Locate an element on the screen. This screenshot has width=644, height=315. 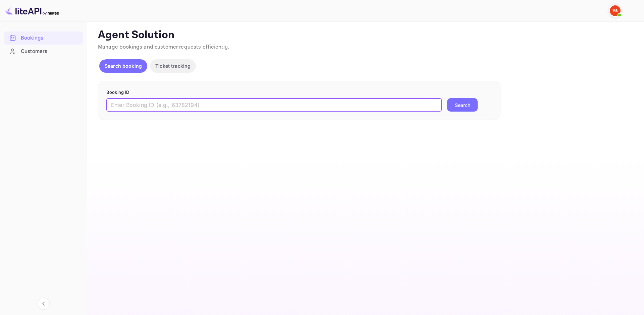
button: Collapse navigation is located at coordinates (44, 303).